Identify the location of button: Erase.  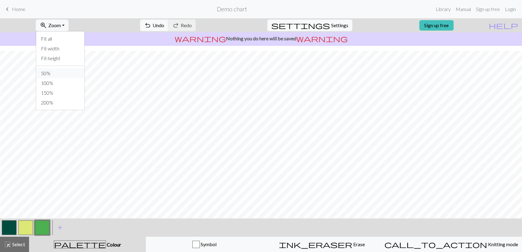
(322, 245).